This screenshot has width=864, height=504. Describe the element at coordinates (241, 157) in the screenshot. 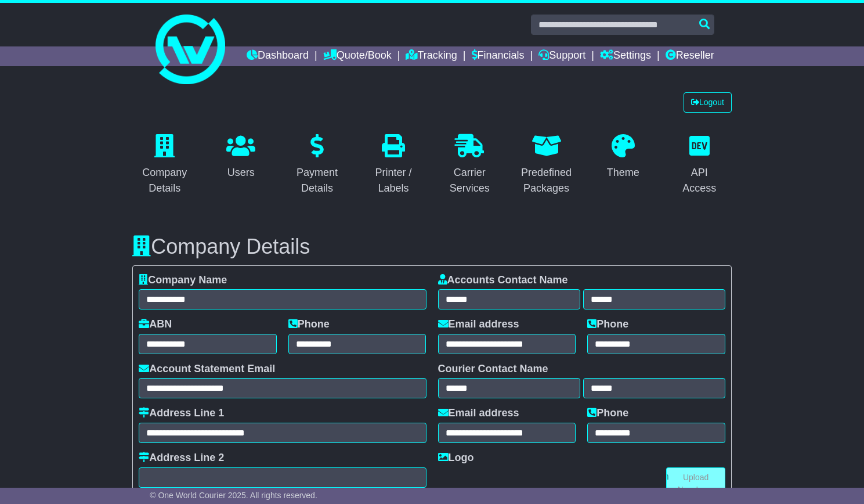

I see `a: Users` at that location.